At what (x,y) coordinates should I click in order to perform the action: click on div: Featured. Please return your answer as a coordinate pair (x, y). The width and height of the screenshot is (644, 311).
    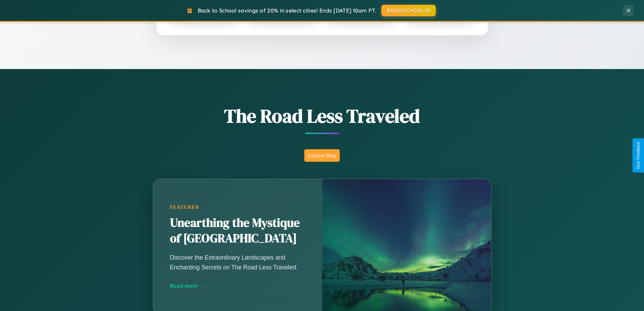
    Looking at the image, I should click on (238, 207).